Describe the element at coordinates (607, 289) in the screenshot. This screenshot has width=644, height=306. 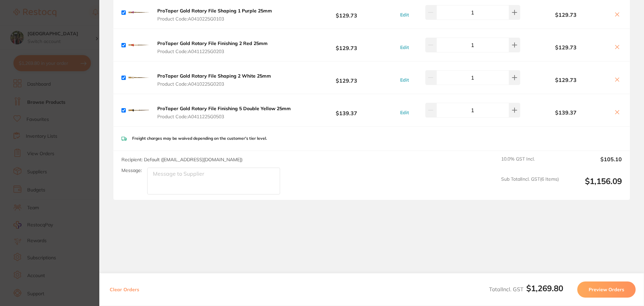
I see `button: Preview Orders` at that location.